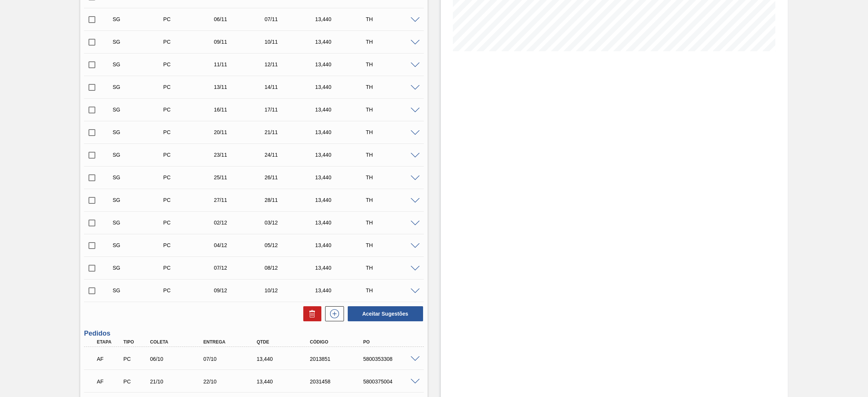 Image resolution: width=868 pixels, height=397 pixels. What do you see at coordinates (292, 177) in the screenshot?
I see `div: 26/11/2025` at bounding box center [292, 177].